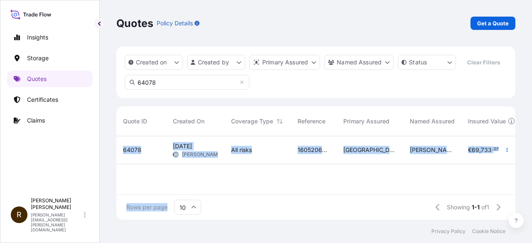 This screenshot has width=532, height=243. Describe the element at coordinates (50, 121) in the screenshot. I see `a: Claims` at that location.